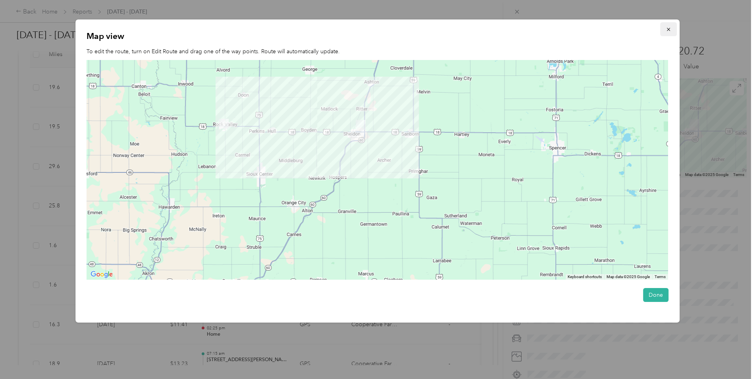 The image size is (755, 379). I want to click on a: Terms (opens in new tab), so click(660, 276).